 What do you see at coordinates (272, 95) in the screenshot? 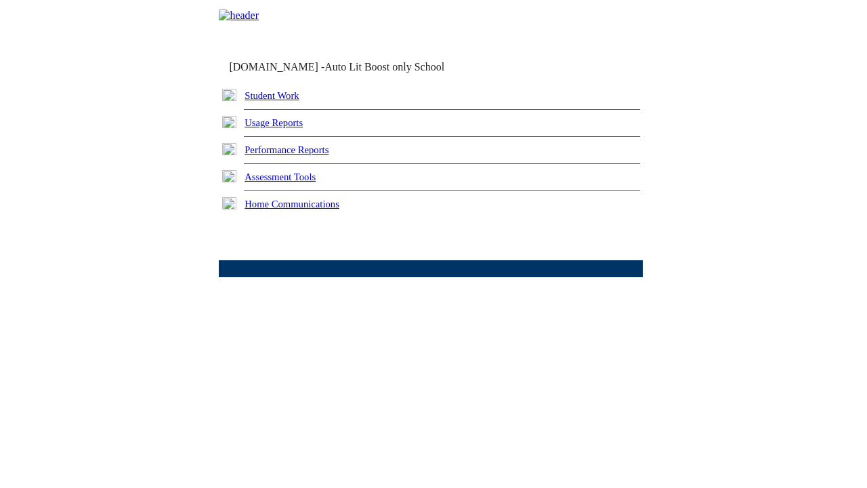
I see `a: Student Work` at bounding box center [272, 95].